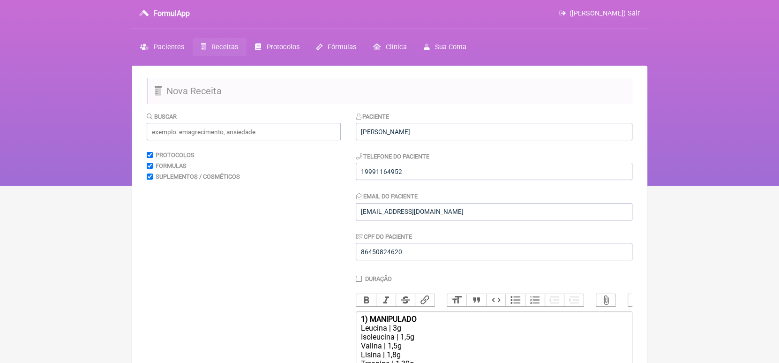 The height and width of the screenshot is (363, 779). What do you see at coordinates (387, 196) in the screenshot?
I see `label: Email do Paciente` at bounding box center [387, 196].